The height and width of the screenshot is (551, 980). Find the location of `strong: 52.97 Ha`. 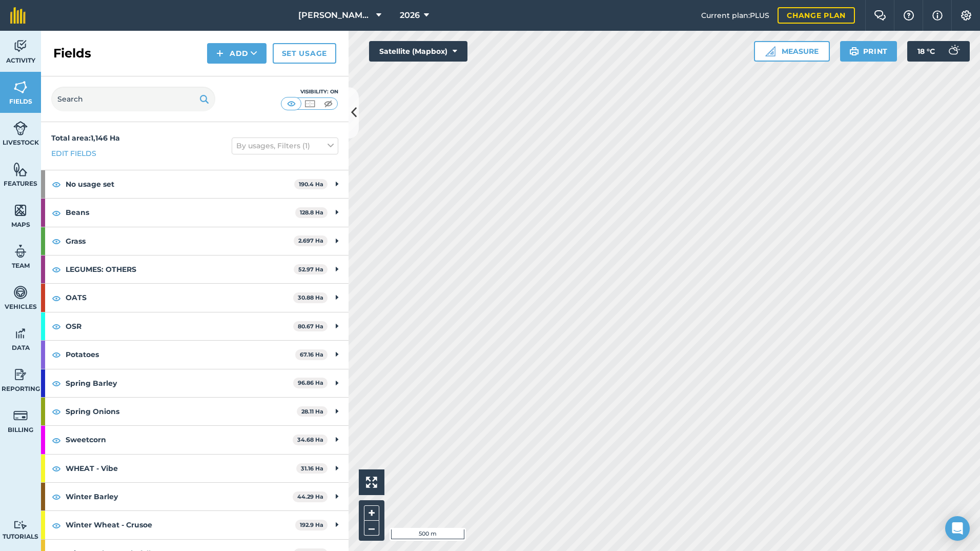

strong: 52.97 Ha is located at coordinates (311, 269).